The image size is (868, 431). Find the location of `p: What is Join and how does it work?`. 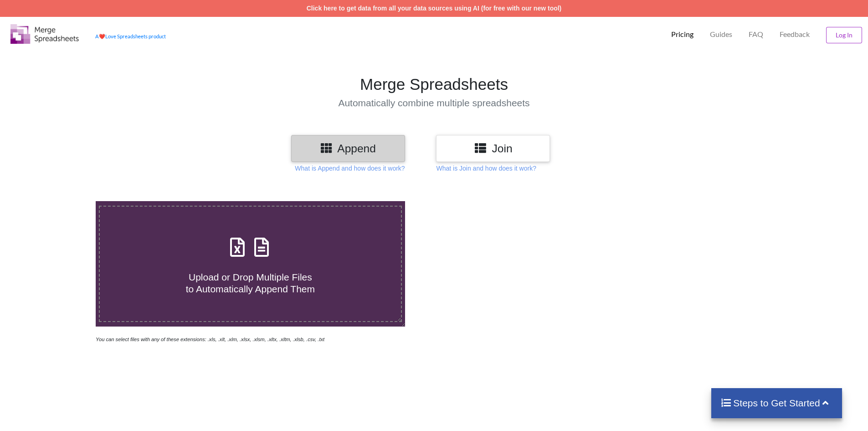

p: What is Join and how does it work? is located at coordinates (485, 169).